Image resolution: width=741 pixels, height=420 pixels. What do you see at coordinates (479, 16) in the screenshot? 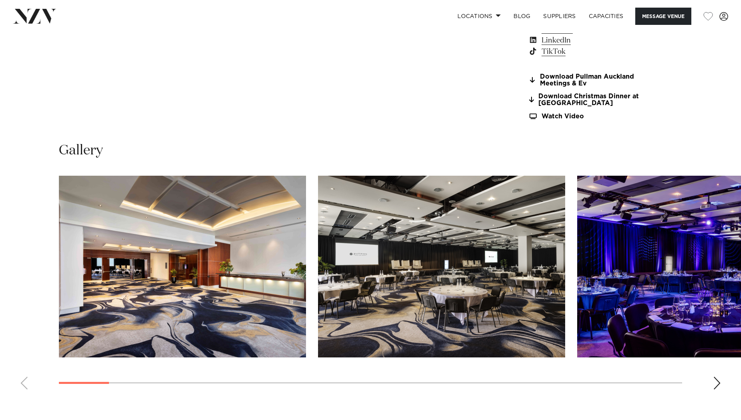
I see `a: Locations` at bounding box center [479, 16].